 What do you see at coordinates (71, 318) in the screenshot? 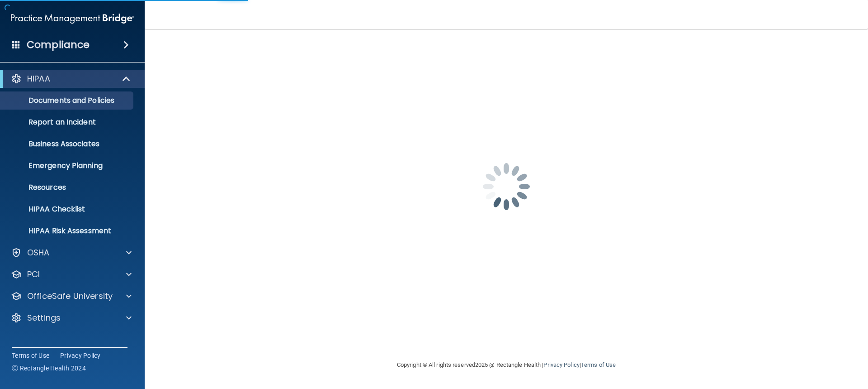
I see `a: Settings` at bounding box center [71, 318].